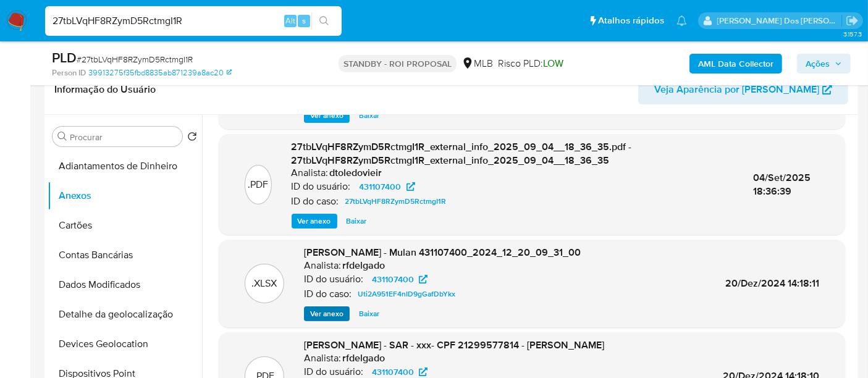 This screenshot has height=378, width=868. Describe the element at coordinates (823, 64) in the screenshot. I see `button: Ações` at that location.